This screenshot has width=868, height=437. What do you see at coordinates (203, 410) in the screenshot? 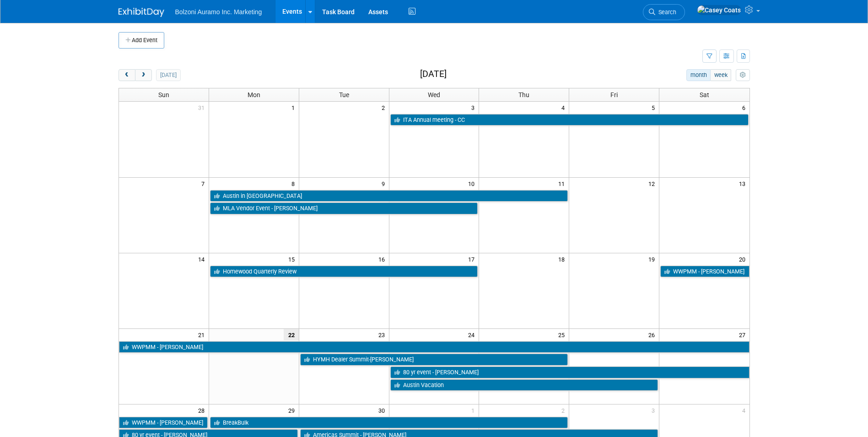
I see `span: 28` at bounding box center [203, 410].